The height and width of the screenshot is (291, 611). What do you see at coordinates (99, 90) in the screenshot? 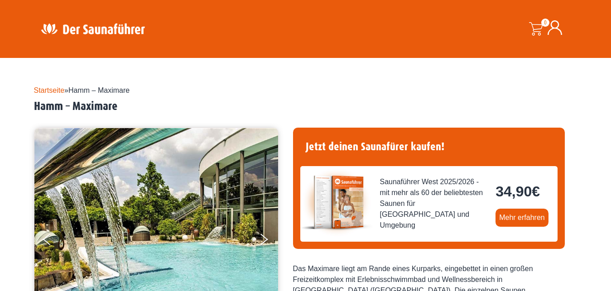
I see `span: Hamm – Maximare` at bounding box center [99, 90].